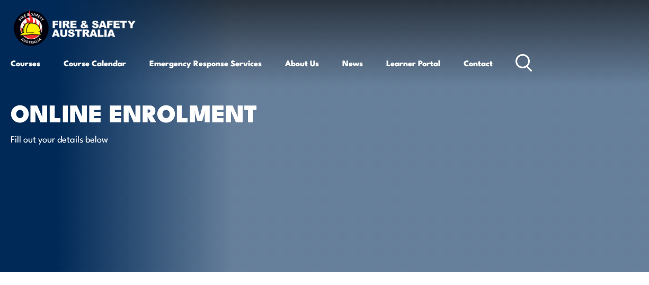  What do you see at coordinates (25, 63) in the screenshot?
I see `a: Courses` at bounding box center [25, 63].